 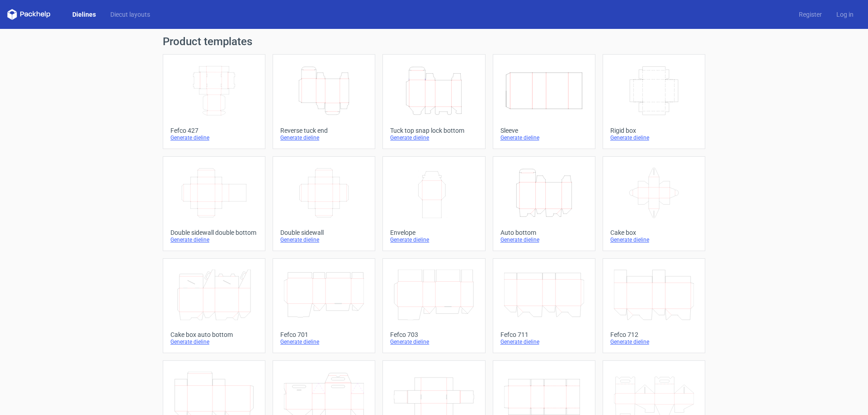 What do you see at coordinates (544, 102) in the screenshot?
I see `a: SleeveGenerate dieline` at bounding box center [544, 102].